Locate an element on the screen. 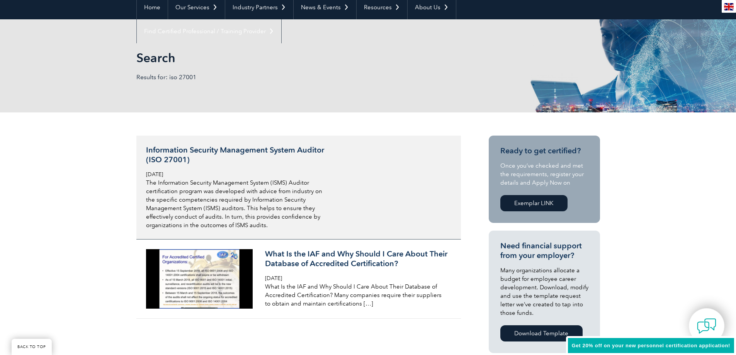 The image size is (736, 355). h3: What Is the IAF and Why Should I Care About Their Database of Accredited Certification? is located at coordinates (357, 259).